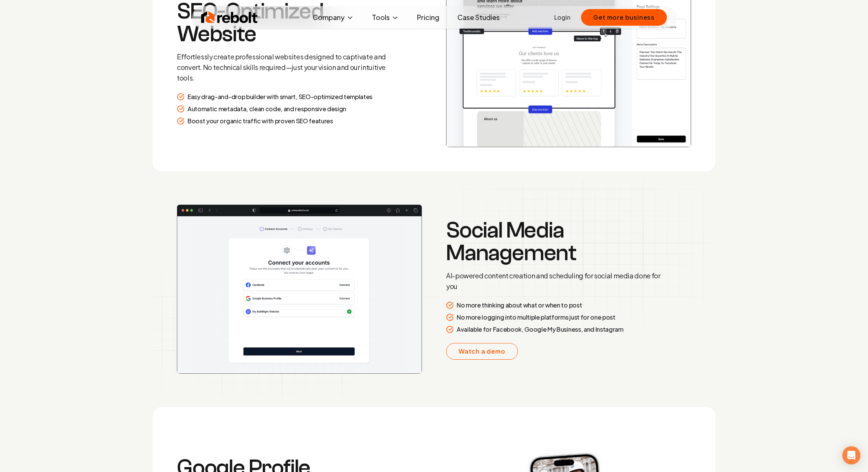 This screenshot has width=868, height=472. Describe the element at coordinates (479, 18) in the screenshot. I see `a: Case Studies` at that location.